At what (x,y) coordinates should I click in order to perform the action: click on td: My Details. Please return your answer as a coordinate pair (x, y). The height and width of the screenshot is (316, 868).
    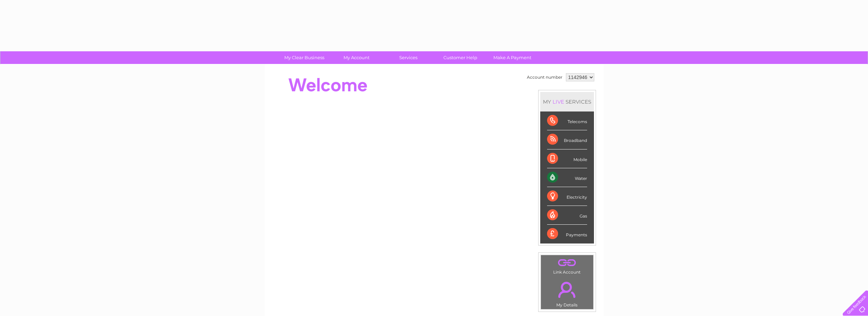
    Looking at the image, I should click on (567, 293).